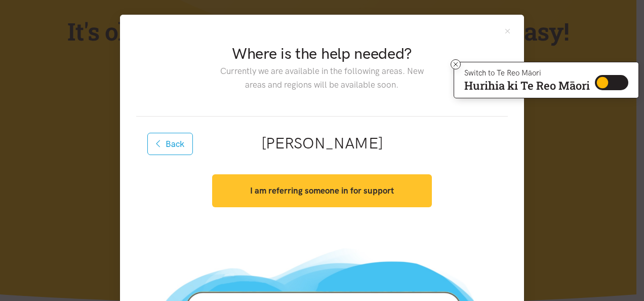 This screenshot has height=301, width=644. What do you see at coordinates (322, 190) in the screenshot?
I see `button: I am referring someone in for support` at bounding box center [322, 190].